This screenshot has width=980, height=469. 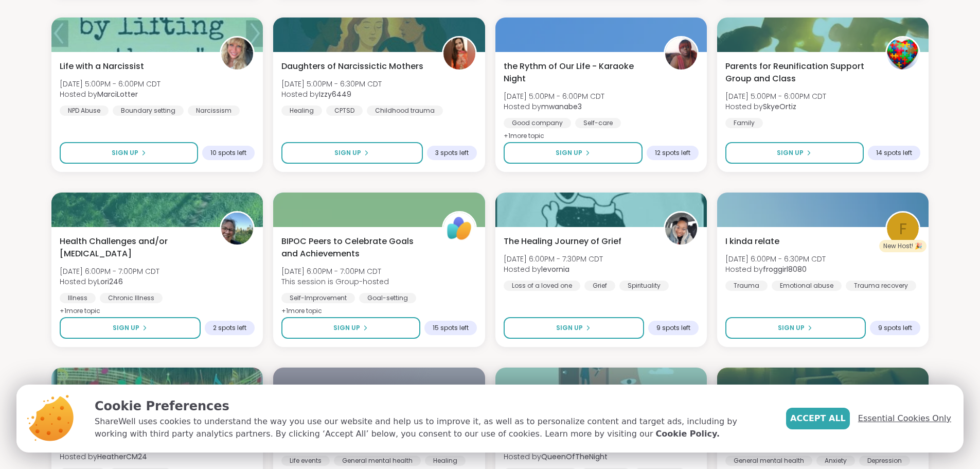 What do you see at coordinates (688, 434) in the screenshot?
I see `a: Cookie Policy.` at bounding box center [688, 434].